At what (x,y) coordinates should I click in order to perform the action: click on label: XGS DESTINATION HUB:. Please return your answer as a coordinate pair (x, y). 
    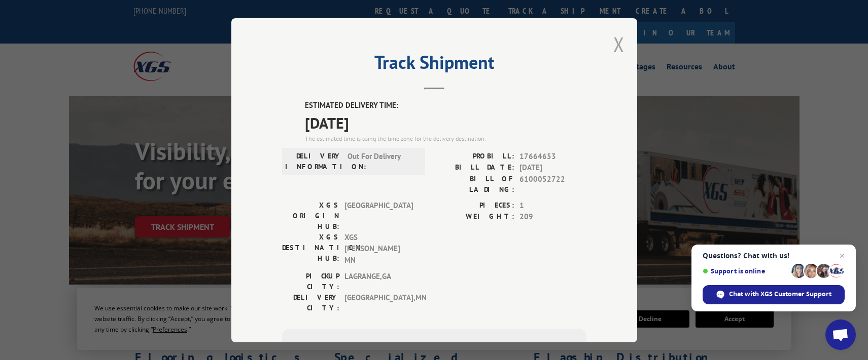
    Looking at the image, I should click on (311, 249).